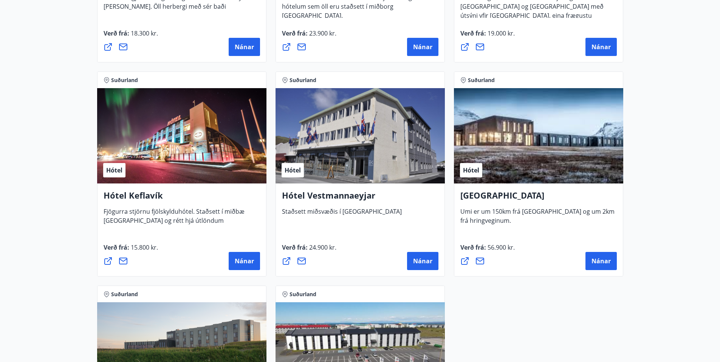 Image resolution: width=720 pixels, height=362 pixels. Describe the element at coordinates (322, 33) in the screenshot. I see `span: 23.900 kr.` at that location.